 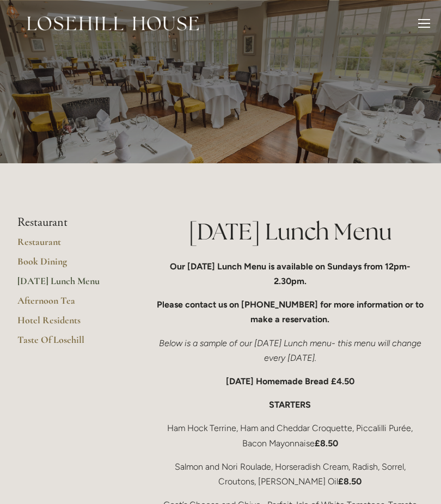 What do you see at coordinates (290, 435) in the screenshot?
I see `p: Ham Hock Terrine, Ham and Cheddar Croquette, Piccalilli Purée, Bacon Mayonnaise` at bounding box center [290, 435].